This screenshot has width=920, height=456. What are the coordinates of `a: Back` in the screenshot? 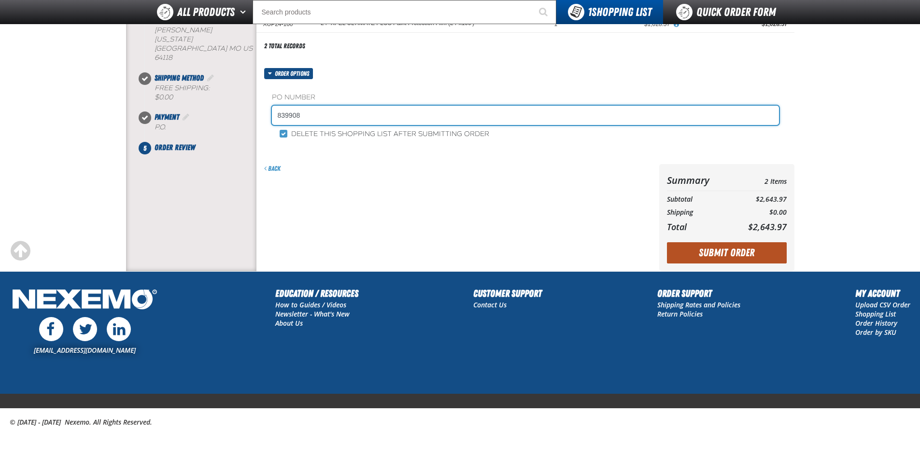 It's located at (272, 169).